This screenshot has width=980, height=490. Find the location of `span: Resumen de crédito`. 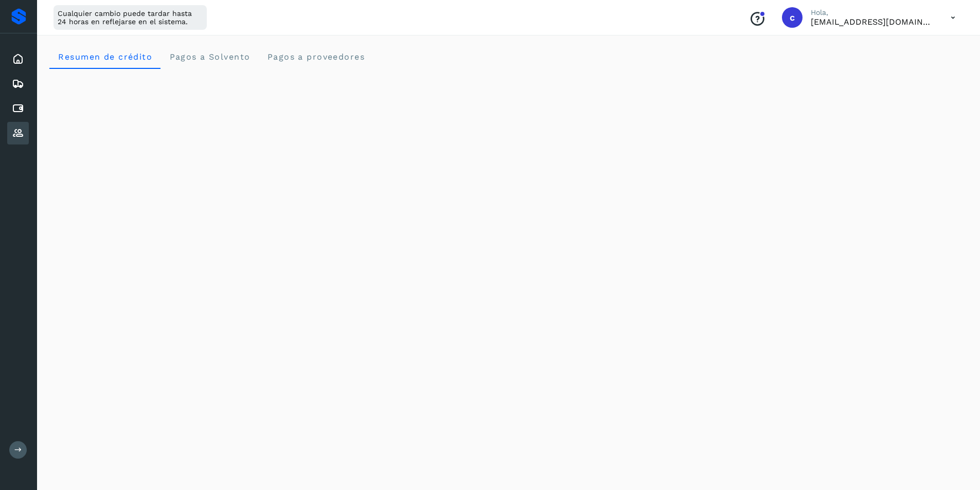

span: Resumen de crédito is located at coordinates (105, 57).